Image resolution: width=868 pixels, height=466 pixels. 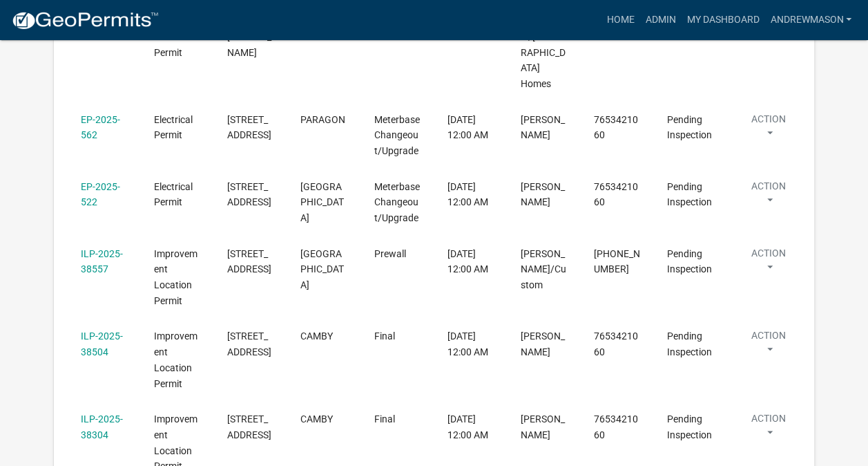 What do you see at coordinates (722, 20) in the screenshot?
I see `a: My Dashboard` at bounding box center [722, 20].